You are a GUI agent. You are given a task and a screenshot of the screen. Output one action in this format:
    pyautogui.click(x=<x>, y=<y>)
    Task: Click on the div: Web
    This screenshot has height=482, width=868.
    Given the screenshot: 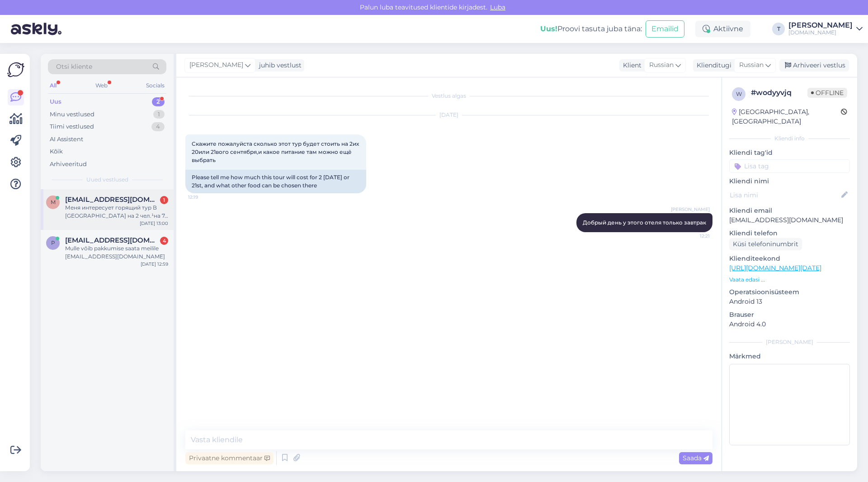 What is the action you would take?
    pyautogui.click(x=101, y=85)
    